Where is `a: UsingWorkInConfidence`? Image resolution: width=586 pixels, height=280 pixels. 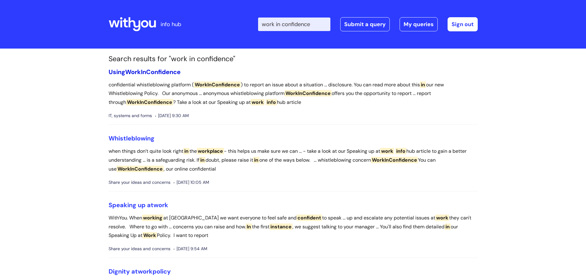 a: UsingWorkInConfidence is located at coordinates (145, 72).